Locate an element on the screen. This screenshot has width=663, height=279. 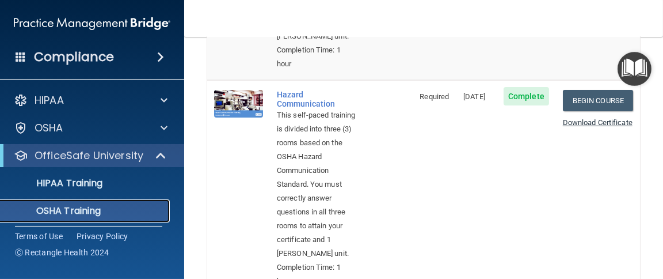
button: Open Resource Center is located at coordinates (634, 69).